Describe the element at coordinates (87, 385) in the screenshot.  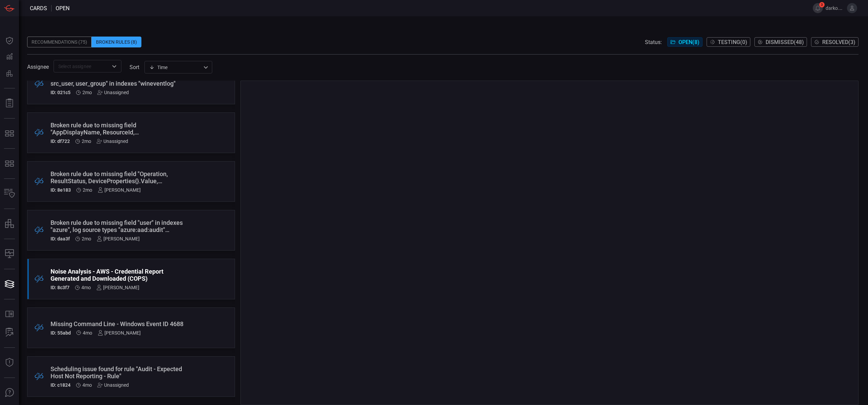
I see `span: May 27, 2025 12:37 PM` at that location.